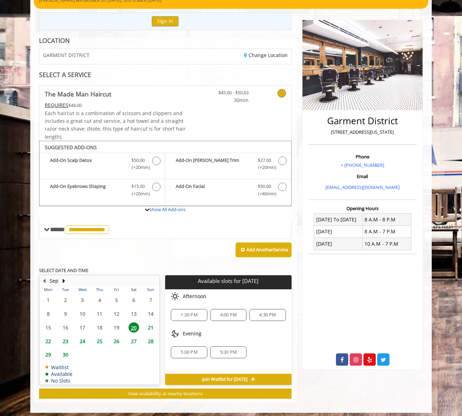 This screenshot has width=462, height=416. I want to click on span: $27.00, so click(264, 160).